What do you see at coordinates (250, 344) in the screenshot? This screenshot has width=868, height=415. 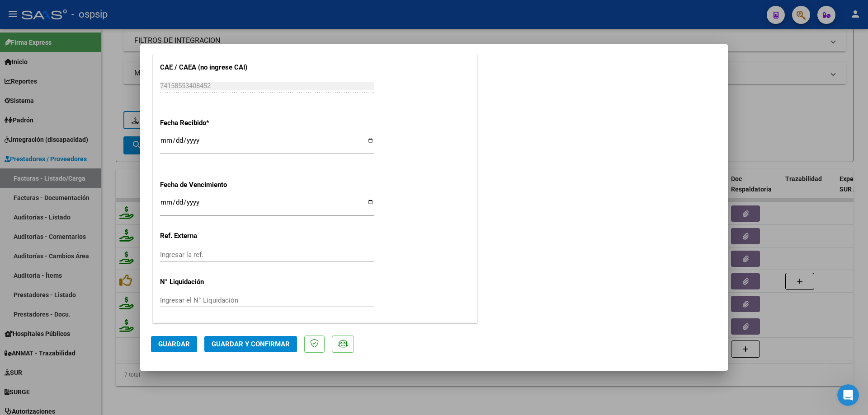 I see `span: Guardar y Confirmar` at bounding box center [250, 344].